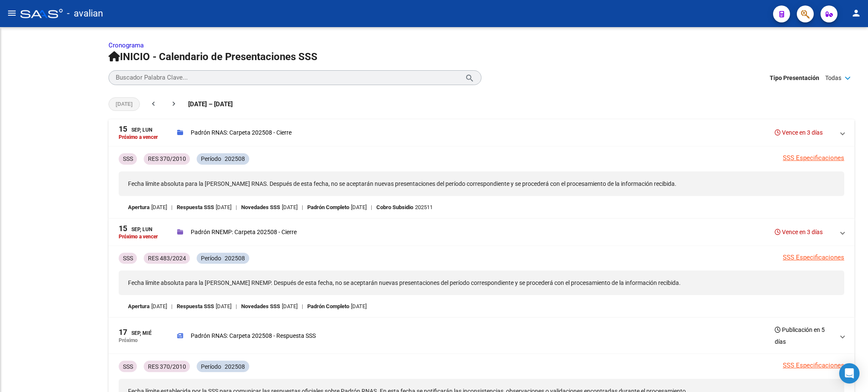 This screenshot has width=868, height=392. Describe the element at coordinates (213, 57) in the screenshot. I see `span: INICIO - Calendario de Presentaciones SSS` at that location.